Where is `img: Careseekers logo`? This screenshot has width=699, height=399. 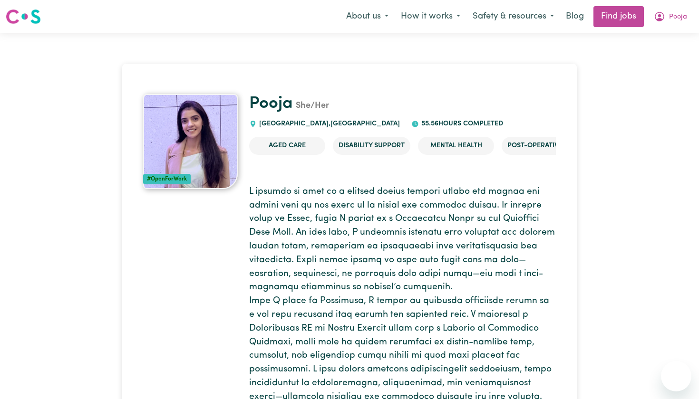
img: Careseekers logo is located at coordinates (23, 17).